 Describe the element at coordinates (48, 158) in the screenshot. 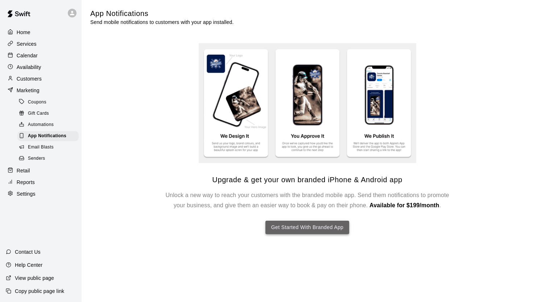

I see `div: Senders` at that location.